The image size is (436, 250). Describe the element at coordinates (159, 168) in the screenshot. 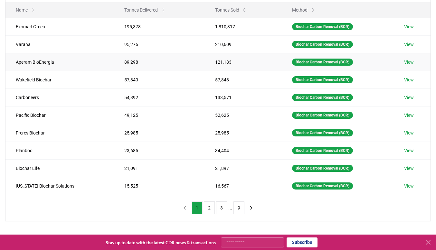

I see `td: 21,091` at that location.